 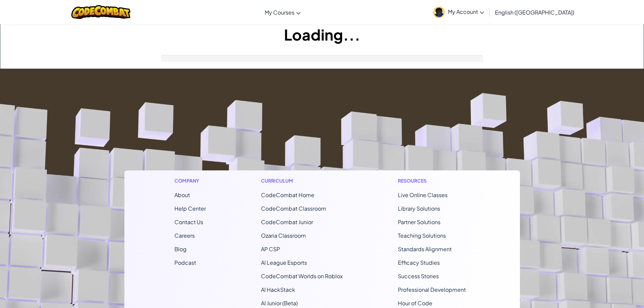 I want to click on a: Partner Solutions, so click(x=419, y=222).